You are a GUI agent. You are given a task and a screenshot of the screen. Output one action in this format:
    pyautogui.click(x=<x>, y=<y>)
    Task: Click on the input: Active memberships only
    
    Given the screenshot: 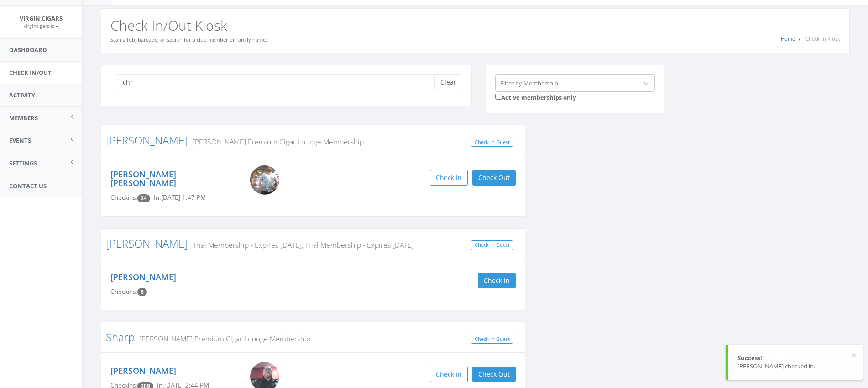 What is the action you would take?
    pyautogui.click(x=498, y=97)
    